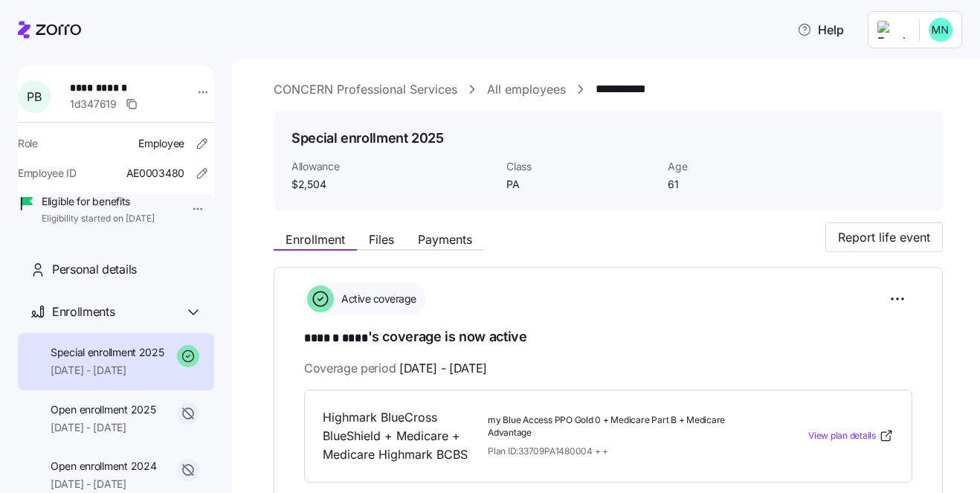 Image resolution: width=980 pixels, height=493 pixels. What do you see at coordinates (392, 184) in the screenshot?
I see `span: $2,504` at bounding box center [392, 184].